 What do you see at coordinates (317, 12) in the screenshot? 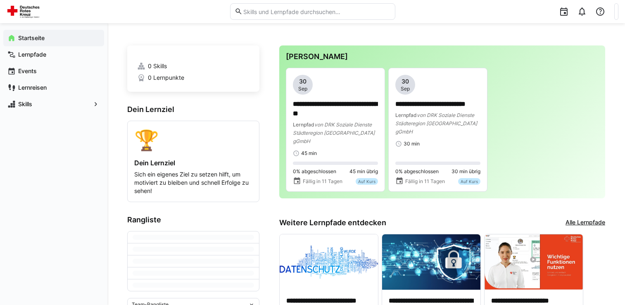
I see `input: Skills und Lernpfade durchsuchen…` at bounding box center [317, 12].